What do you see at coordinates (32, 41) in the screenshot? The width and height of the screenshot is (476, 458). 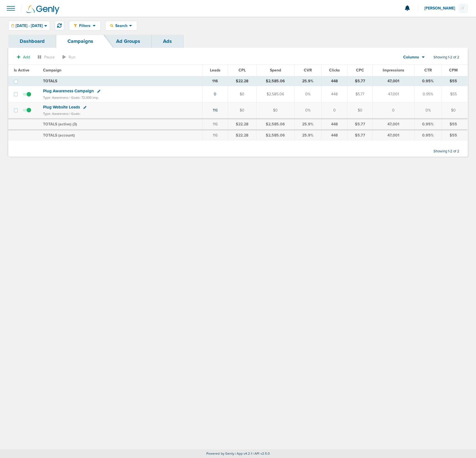 I see `a: Dashboard` at bounding box center [32, 41].